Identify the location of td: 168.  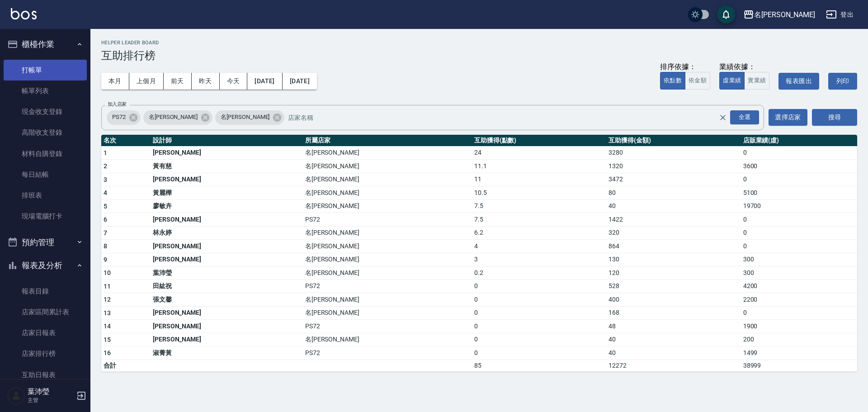
(673, 313).